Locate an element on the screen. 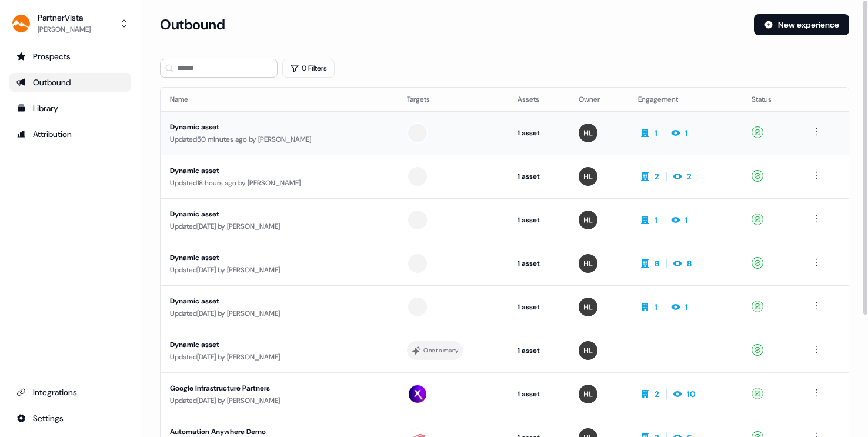  div: 10 is located at coordinates (691, 394).